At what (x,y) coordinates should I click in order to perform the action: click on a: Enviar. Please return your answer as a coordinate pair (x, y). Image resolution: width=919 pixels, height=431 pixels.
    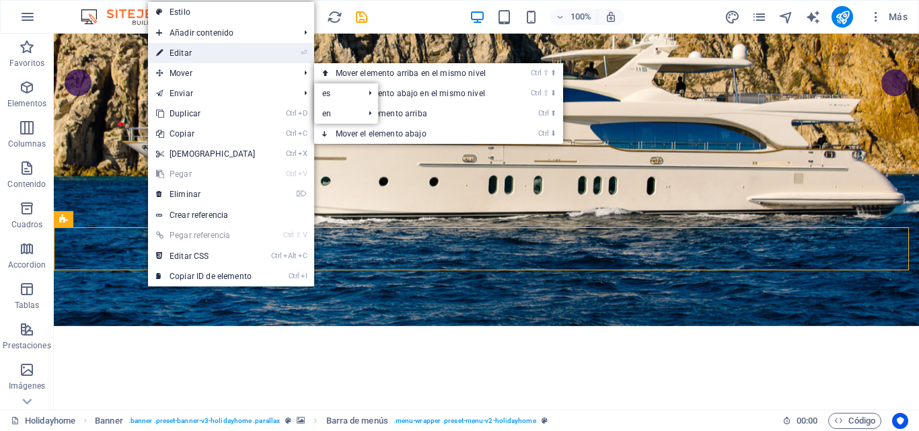
    Looking at the image, I should click on (221, 93).